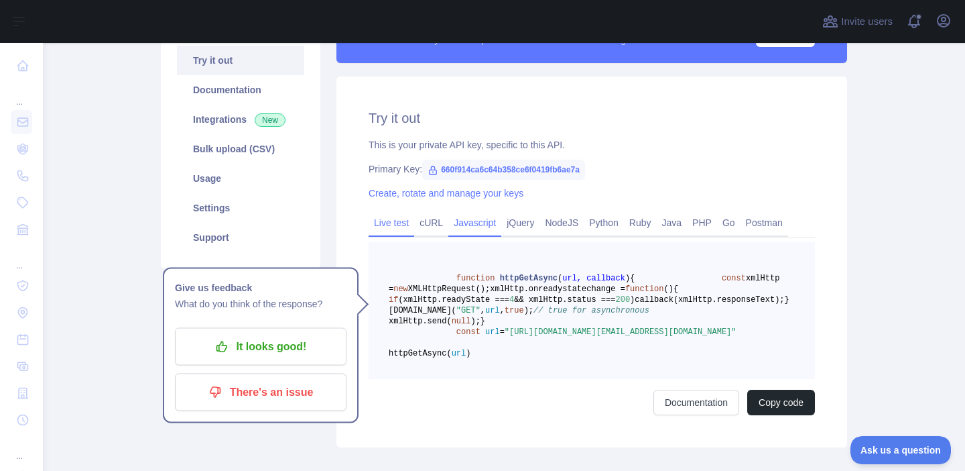 This screenshot has width=965, height=471. Describe the element at coordinates (562, 223) in the screenshot. I see `a: NodeJS` at that location.